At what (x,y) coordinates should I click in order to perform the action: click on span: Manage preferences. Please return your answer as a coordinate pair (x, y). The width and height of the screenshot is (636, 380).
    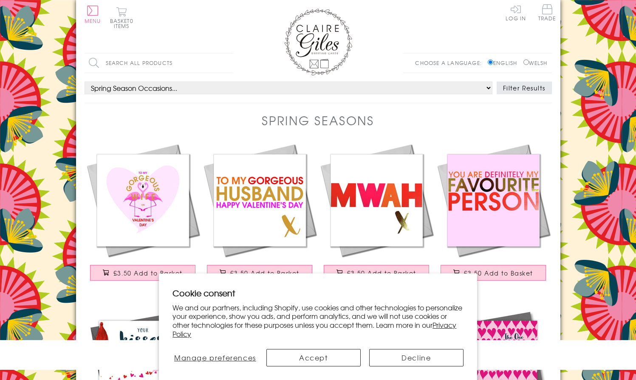
    Looking at the image, I should click on (215, 358).